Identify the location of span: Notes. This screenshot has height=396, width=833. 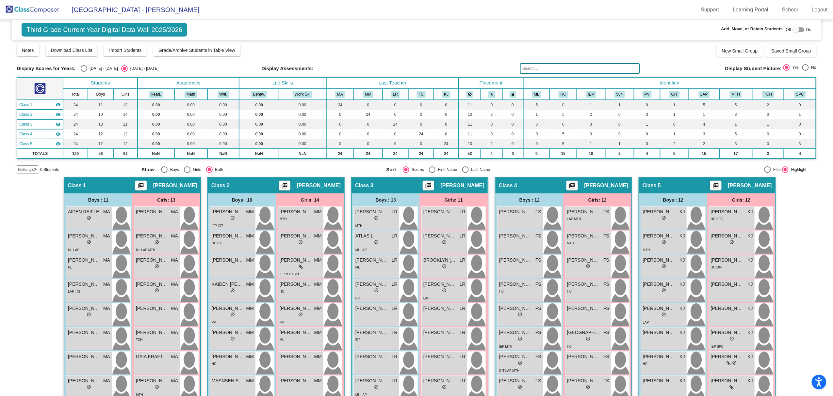
(28, 50).